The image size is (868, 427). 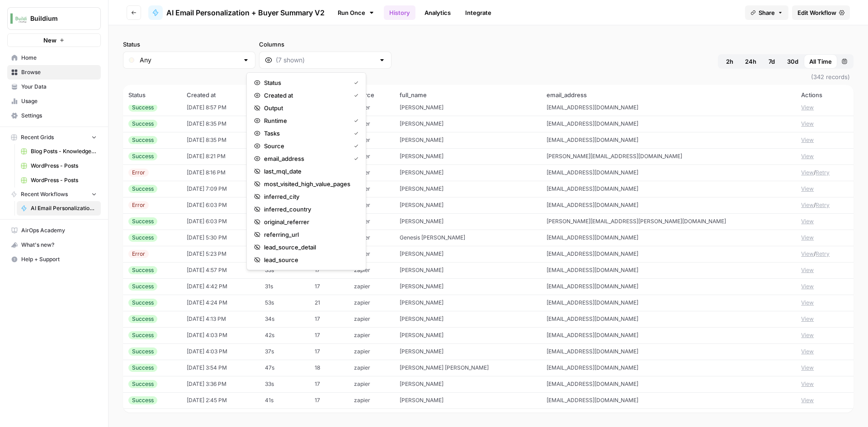 I want to click on td: 53s, so click(x=284, y=302).